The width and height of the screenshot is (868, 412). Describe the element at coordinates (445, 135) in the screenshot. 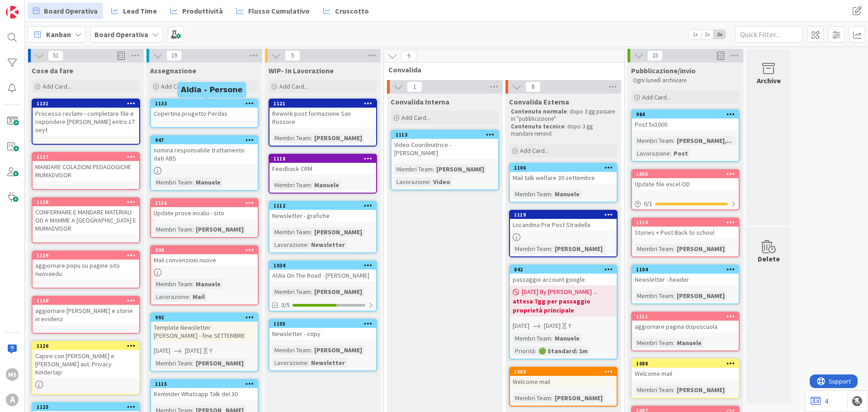

I see `div: 1113` at that location.